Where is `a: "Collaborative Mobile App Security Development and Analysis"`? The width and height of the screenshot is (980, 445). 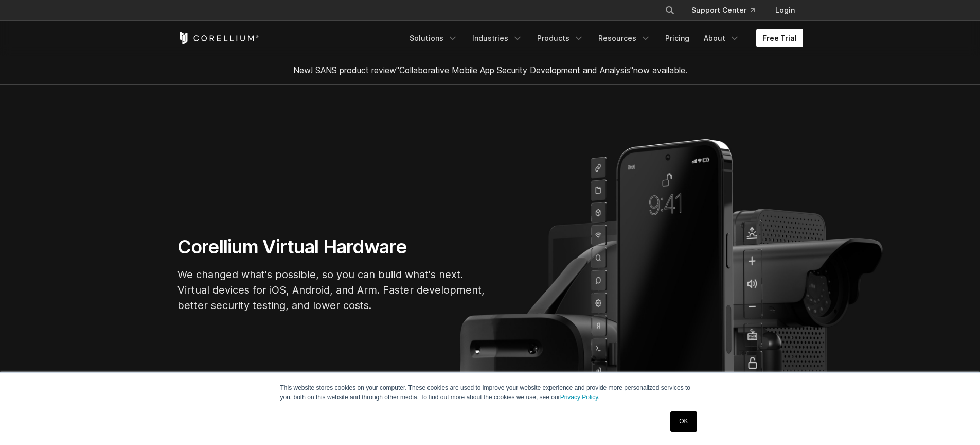 a: "Collaborative Mobile App Security Development and Analysis" is located at coordinates (515, 70).